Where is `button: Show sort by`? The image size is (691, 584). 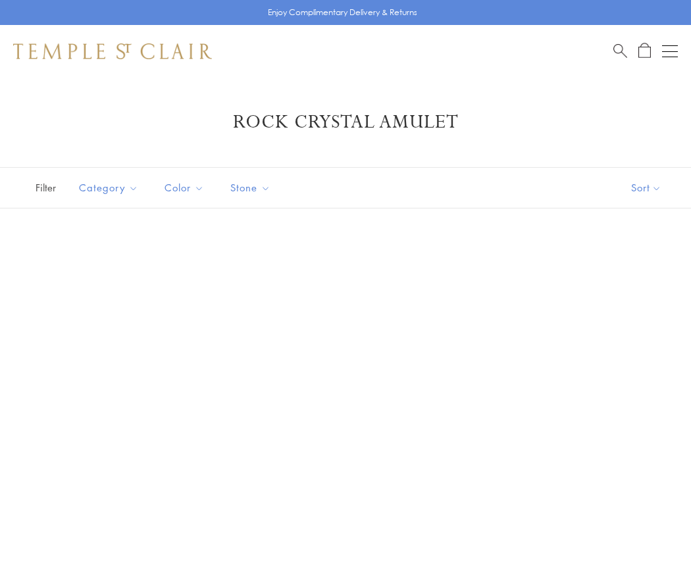
button: Show sort by is located at coordinates (646, 187).